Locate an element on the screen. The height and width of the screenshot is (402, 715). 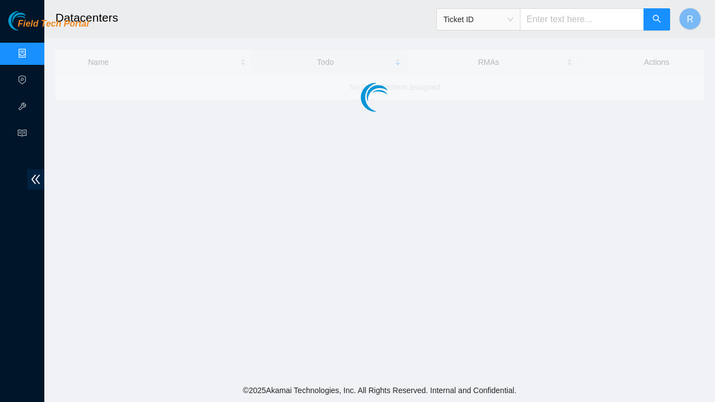
button: search is located at coordinates (657, 19).